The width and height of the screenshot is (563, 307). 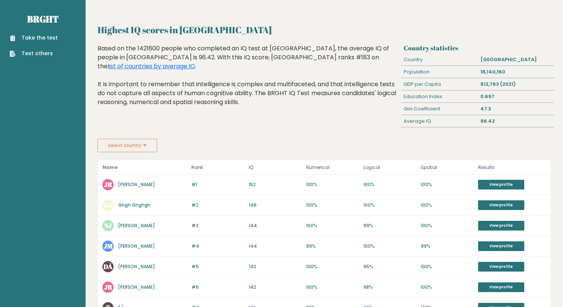 I want to click on p: #5, so click(x=218, y=266).